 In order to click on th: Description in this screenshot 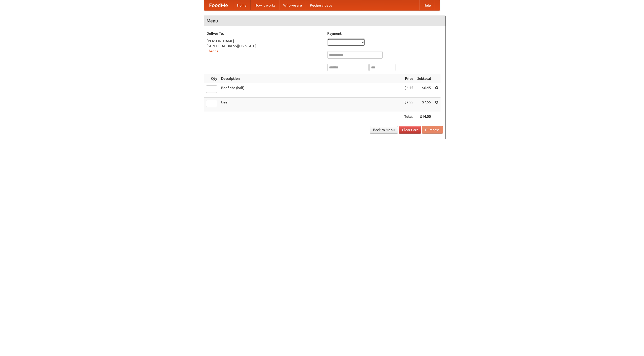, I will do `click(311, 79)`.